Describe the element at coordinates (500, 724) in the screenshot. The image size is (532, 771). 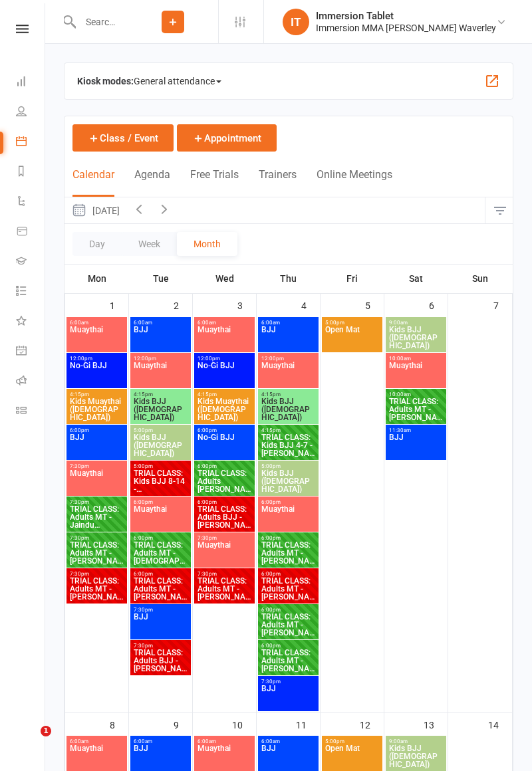
I see `div: 14` at that location.